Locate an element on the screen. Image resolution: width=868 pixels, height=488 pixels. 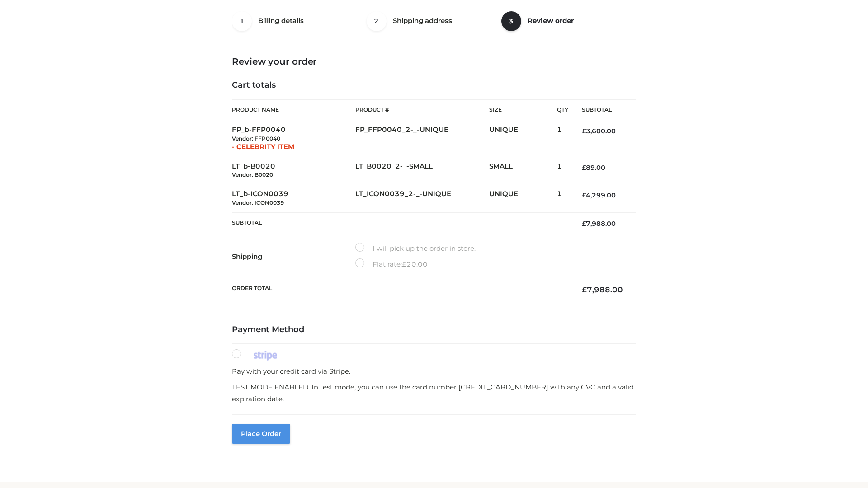
h4: Payment Method is located at coordinates (434, 330).